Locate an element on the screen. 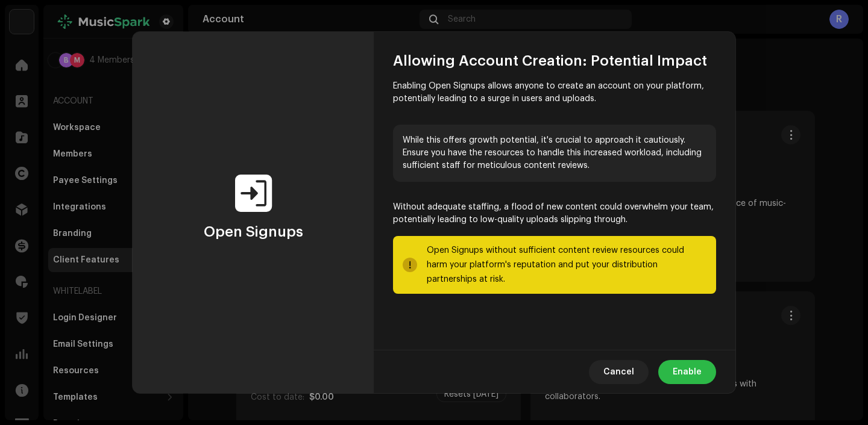 This screenshot has height=425, width=868. p: Enabling Open Signups allows anyone to create an account on your platform, potentially leading to... is located at coordinates (555, 92).